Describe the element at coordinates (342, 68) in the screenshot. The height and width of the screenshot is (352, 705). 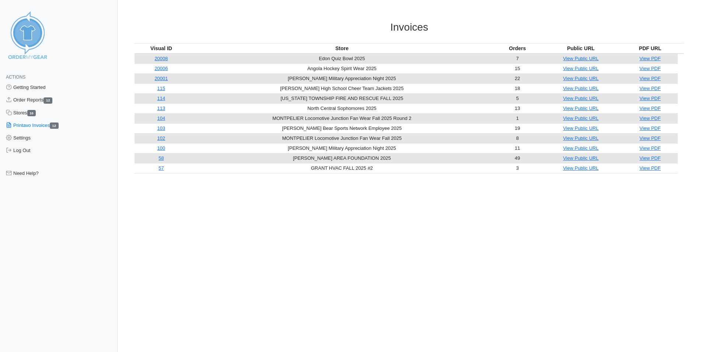
I see `td: Angola Hockey Spirit Wear 2025` at that location.